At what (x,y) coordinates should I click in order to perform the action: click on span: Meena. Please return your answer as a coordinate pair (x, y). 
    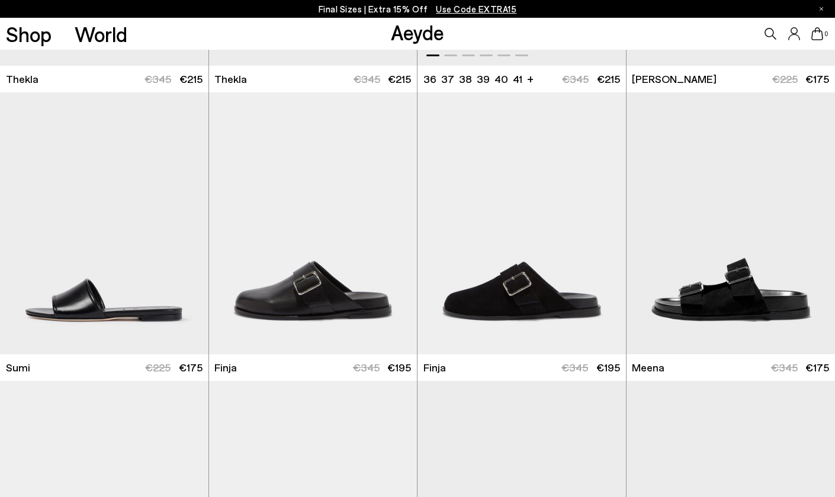
    Looking at the image, I should click on (648, 367).